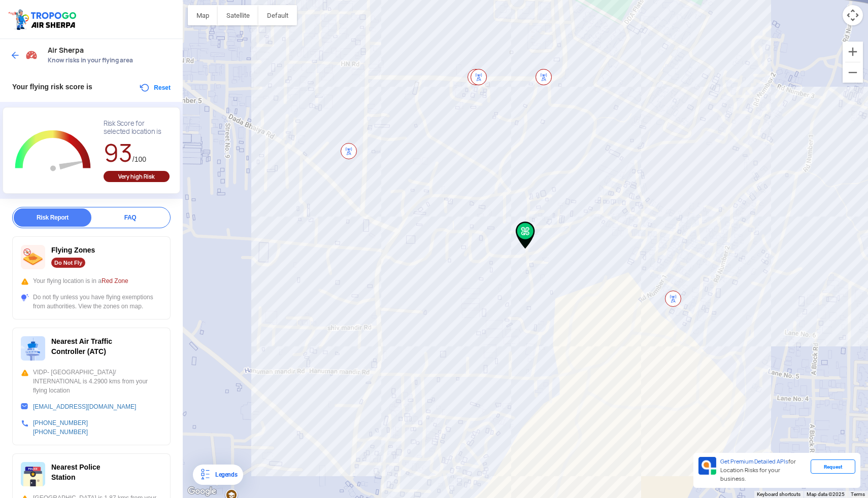  I want to click on button: Zoom in, so click(853, 52).